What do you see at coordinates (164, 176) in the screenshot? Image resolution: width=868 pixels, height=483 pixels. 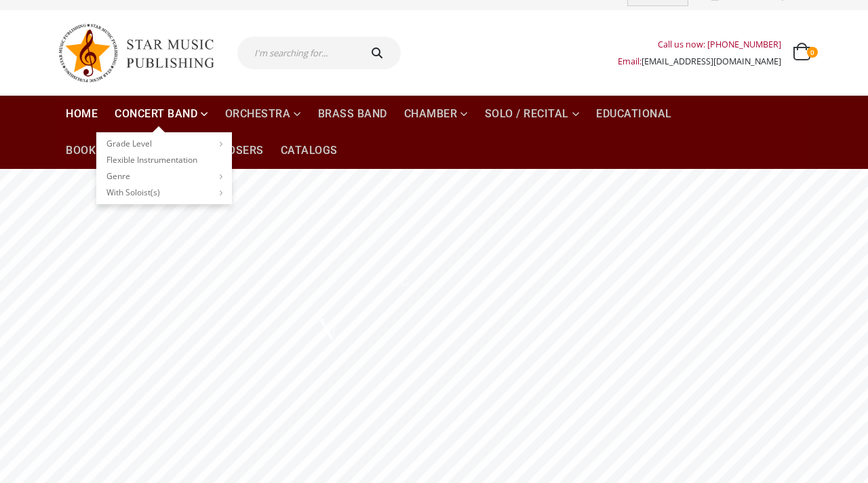 I see `a: Genre` at bounding box center [164, 176].